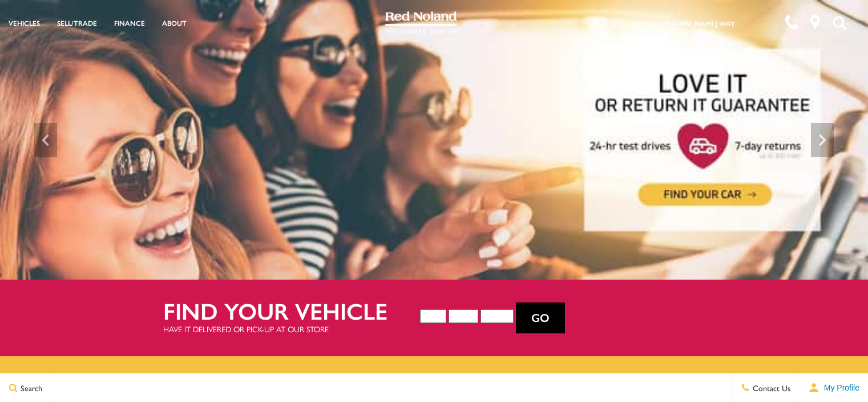 The height and width of the screenshot is (402, 868). I want to click on h2: Find your vehicle, so click(291, 310).